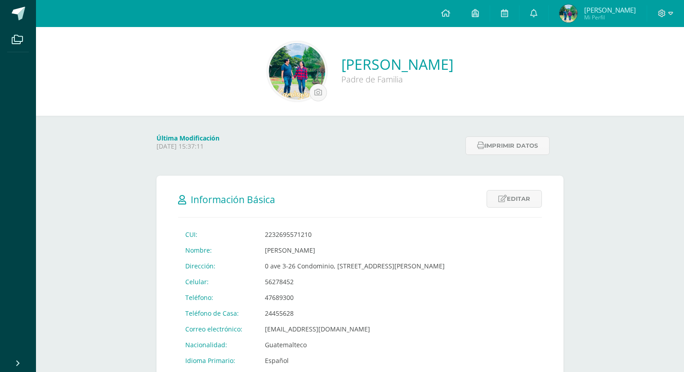 The image size is (684, 372). I want to click on img: 58d064e792d5c01e7778969e56f8f649.png, so click(569, 13).